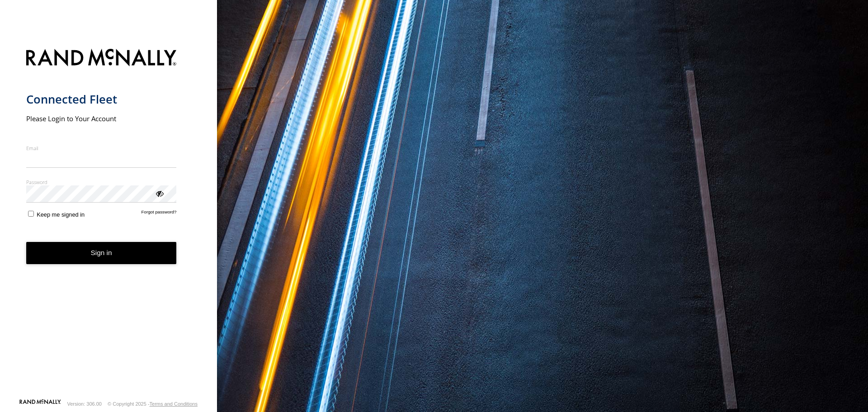  I want to click on a: Forgot password?, so click(159, 214).